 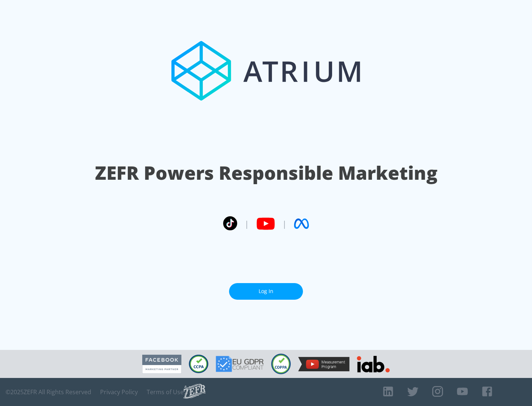 What do you see at coordinates (240, 364) in the screenshot?
I see `img: GDPR Compliant` at bounding box center [240, 364].